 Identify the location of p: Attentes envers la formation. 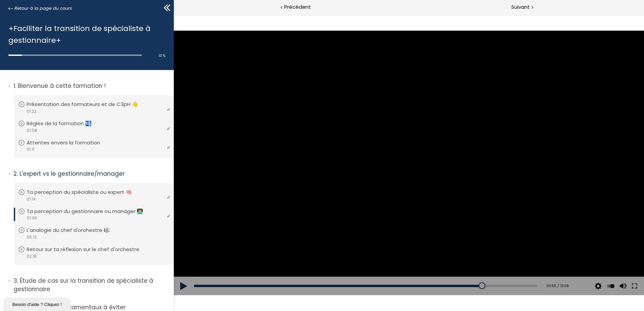
(68, 143).